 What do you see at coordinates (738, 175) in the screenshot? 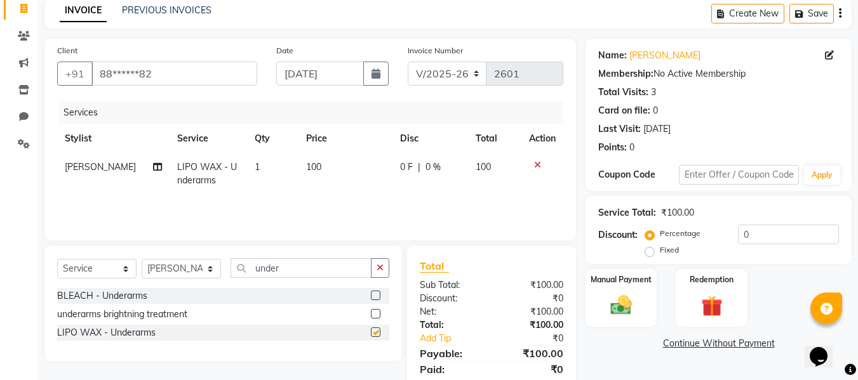
I see `input: Enter Offer / Coupon Code` at bounding box center [738, 175].